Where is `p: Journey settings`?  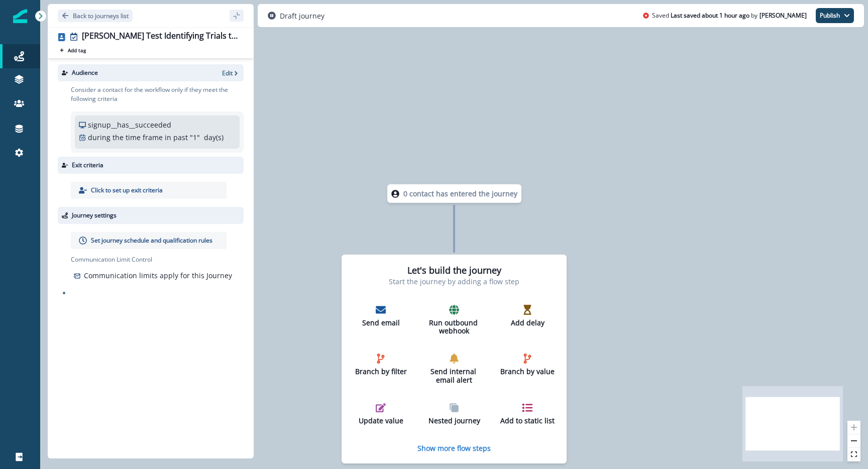 p: Journey settings is located at coordinates (94, 215).